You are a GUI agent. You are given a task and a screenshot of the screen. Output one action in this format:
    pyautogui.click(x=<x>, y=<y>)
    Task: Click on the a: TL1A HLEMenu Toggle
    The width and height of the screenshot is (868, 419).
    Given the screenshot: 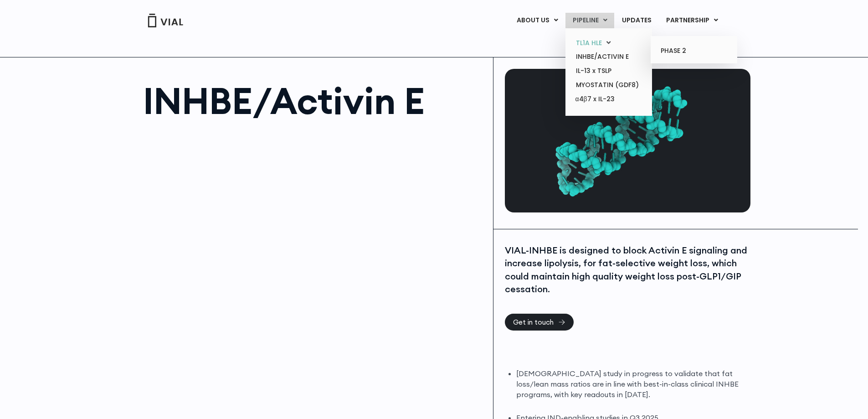 What is the action you would take?
    pyautogui.click(x=609, y=43)
    